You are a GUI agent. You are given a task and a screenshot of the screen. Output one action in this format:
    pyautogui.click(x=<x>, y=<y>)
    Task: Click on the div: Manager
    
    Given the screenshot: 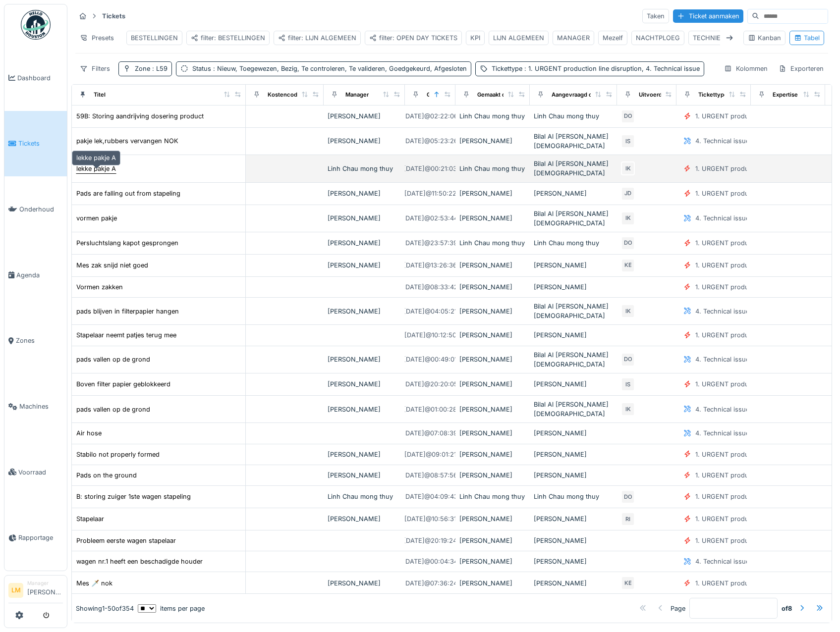 What is the action you would take?
    pyautogui.click(x=45, y=583)
    